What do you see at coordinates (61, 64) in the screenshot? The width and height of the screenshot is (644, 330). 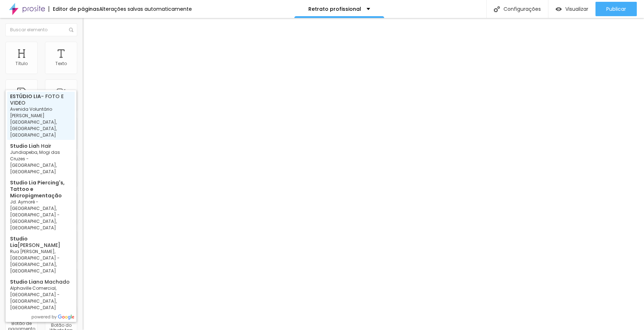 I see `div: Texto` at bounding box center [61, 64].